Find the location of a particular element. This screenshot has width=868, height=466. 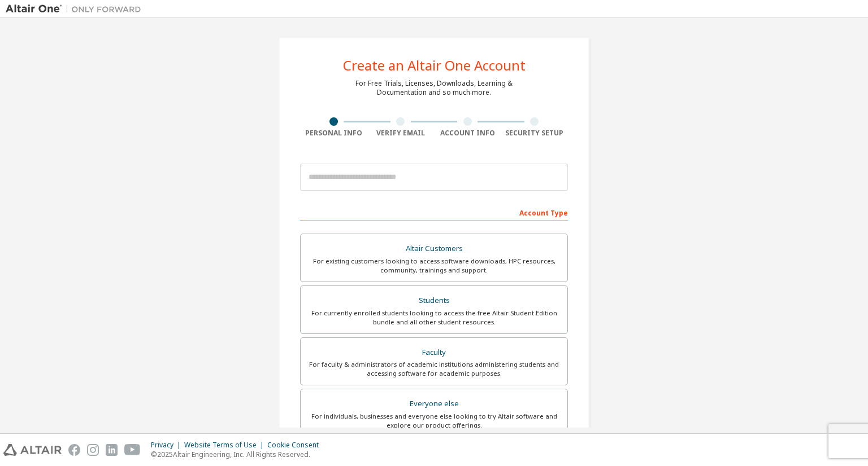

div: Everyone else is located at coordinates (434, 404).